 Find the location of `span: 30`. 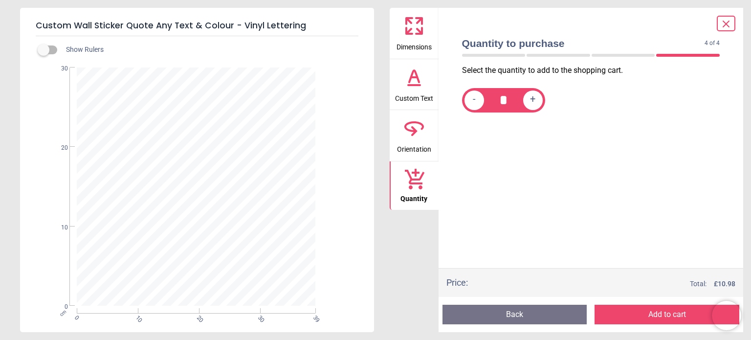

span: 30 is located at coordinates (59, 68).